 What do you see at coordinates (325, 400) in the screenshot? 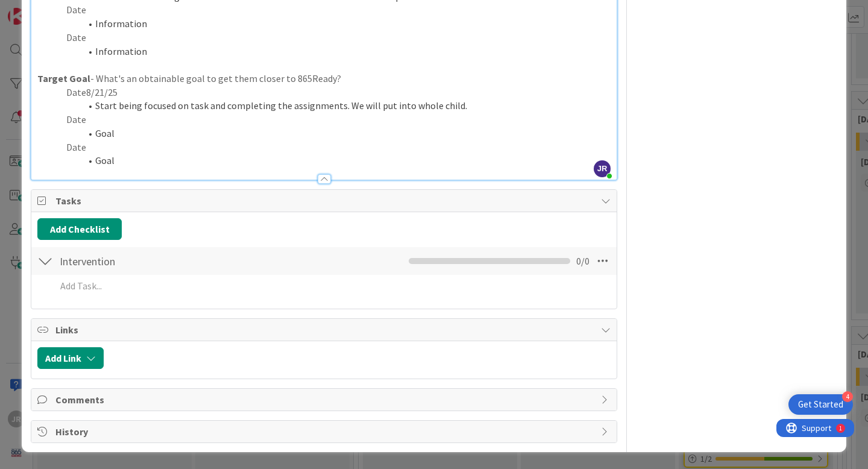
I see `span: Comments` at bounding box center [325, 400].